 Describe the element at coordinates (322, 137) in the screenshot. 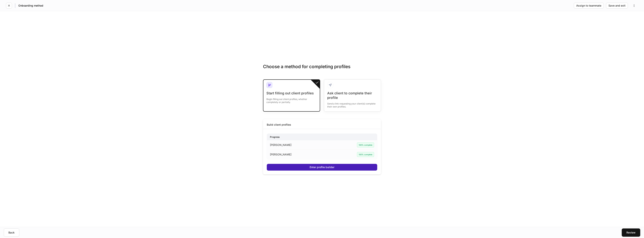

I see `div: Progress` at that location.